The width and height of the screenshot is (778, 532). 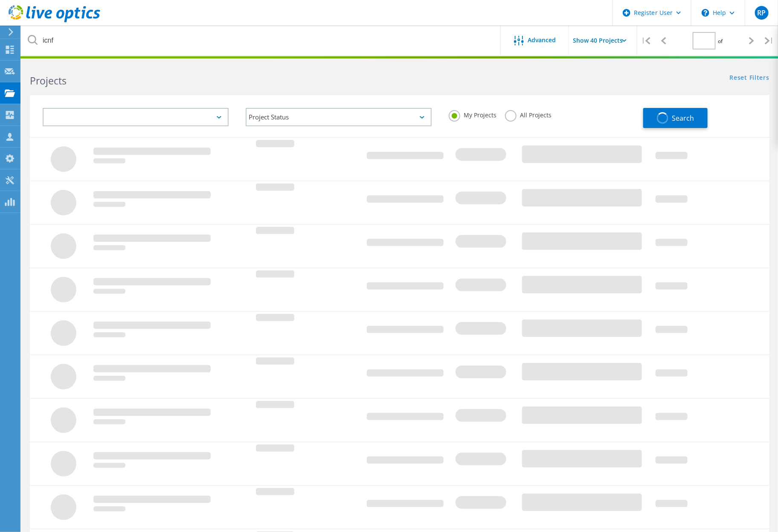 What do you see at coordinates (54, 21) in the screenshot?
I see `a: Live Optics Dashboard` at bounding box center [54, 21].